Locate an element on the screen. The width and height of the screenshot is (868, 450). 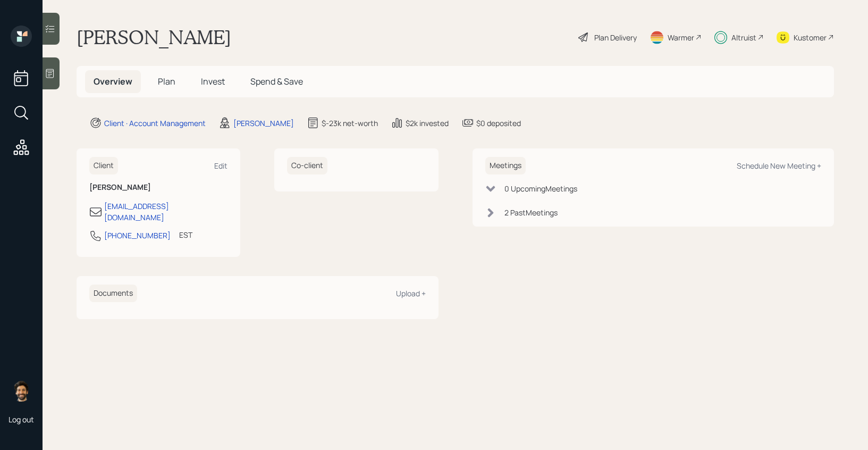
span: Overview is located at coordinates (113, 82).